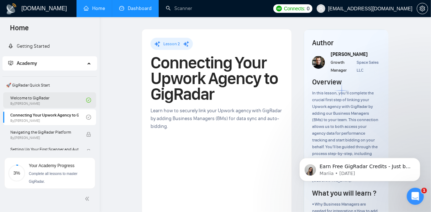 The image size is (431, 212). What do you see at coordinates (77, 108) in the screenshot?
I see `span: Earn Free GigRadar Credits - Just by Sharing Your Story! 💬 Want more credits for sending proposal...` at bounding box center [77, 108].